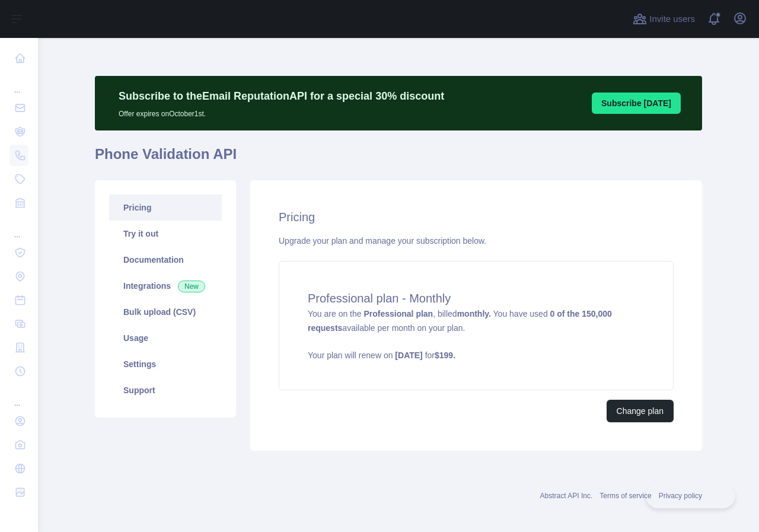 The height and width of the screenshot is (532, 759). Describe the element at coordinates (399, 159) in the screenshot. I see `h1: Phone Validation API` at that location.